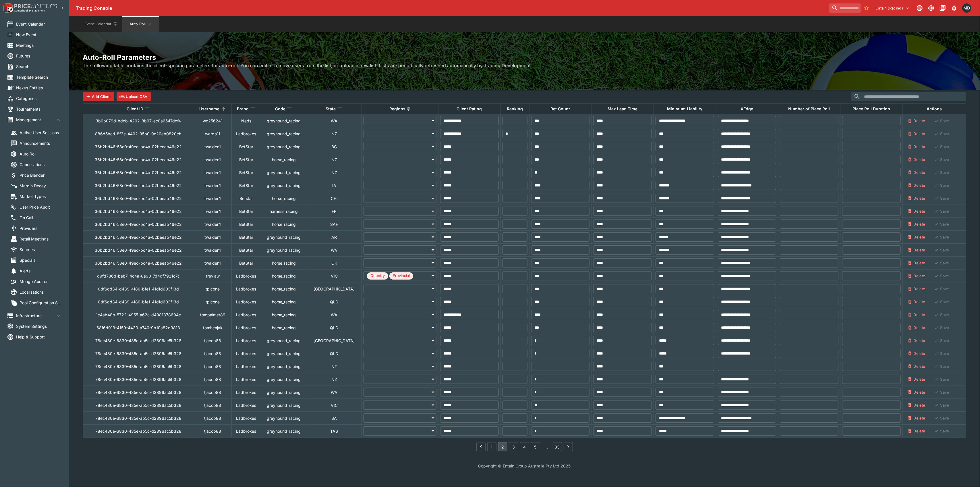 This screenshot has height=487, width=980. What do you see at coordinates (334, 250) in the screenshot?
I see `td: WV` at bounding box center [334, 250].